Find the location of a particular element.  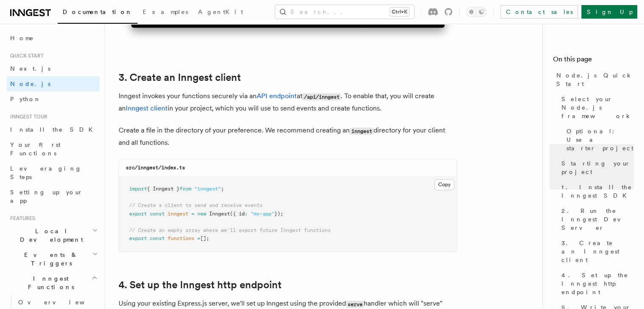

span: "my-app" is located at coordinates (262, 214).